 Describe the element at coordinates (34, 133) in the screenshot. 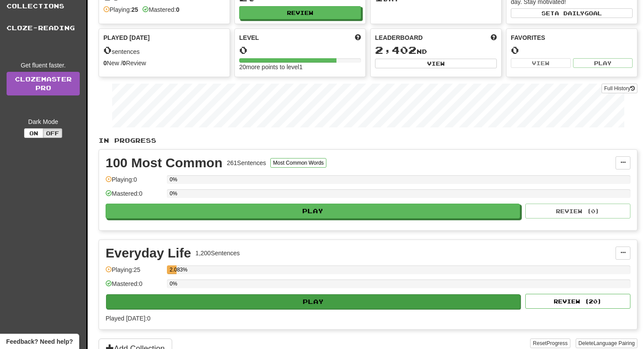

I see `button: On` at that location.